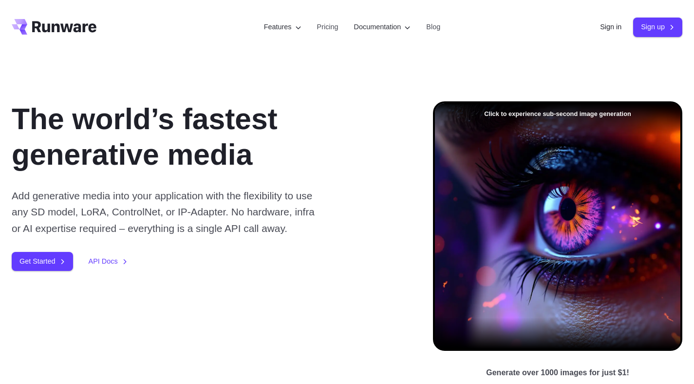 The height and width of the screenshot is (384, 694). I want to click on a: API Docs, so click(108, 261).